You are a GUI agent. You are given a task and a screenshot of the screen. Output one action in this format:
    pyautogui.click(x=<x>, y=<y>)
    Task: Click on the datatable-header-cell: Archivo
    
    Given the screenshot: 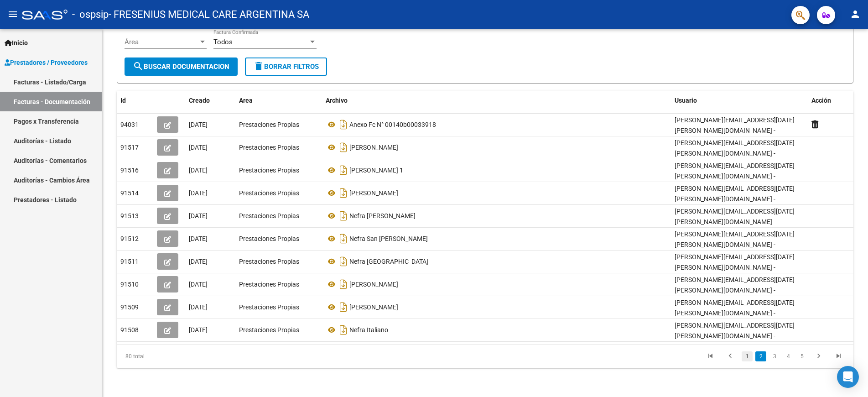 What is the action you would take?
    pyautogui.click(x=496, y=101)
    